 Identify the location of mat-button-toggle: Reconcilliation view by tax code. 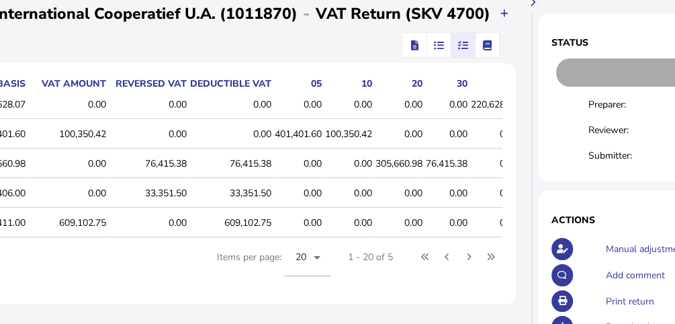
(463, 45).